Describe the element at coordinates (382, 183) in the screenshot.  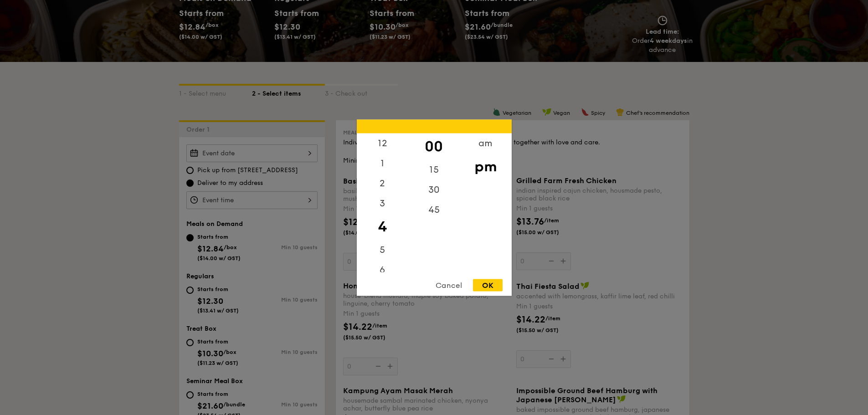
I see `div: 2` at that location.